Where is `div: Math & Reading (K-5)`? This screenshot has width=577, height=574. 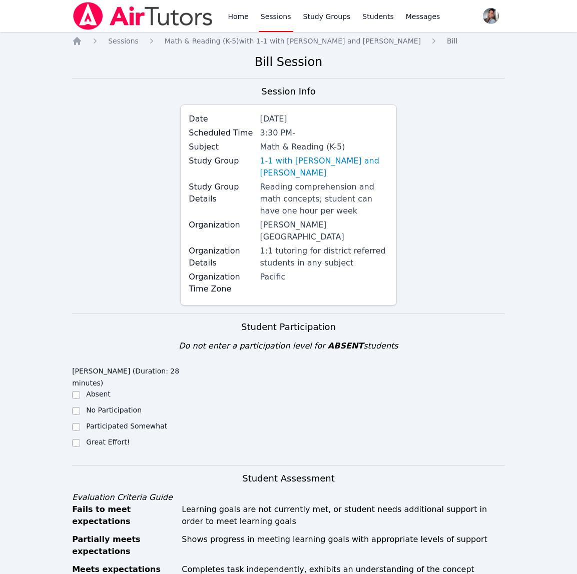 div: Math & Reading (K-5) is located at coordinates (324, 147).